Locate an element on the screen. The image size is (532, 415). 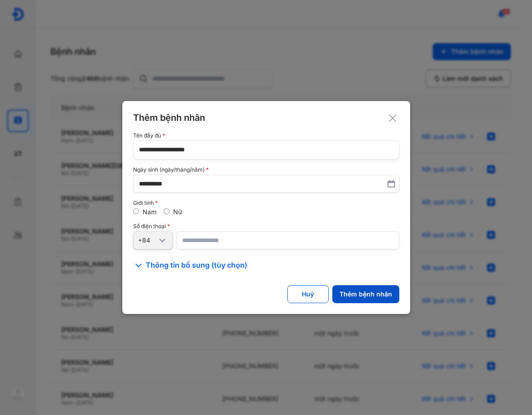
button: Huỷ is located at coordinates (308, 294).